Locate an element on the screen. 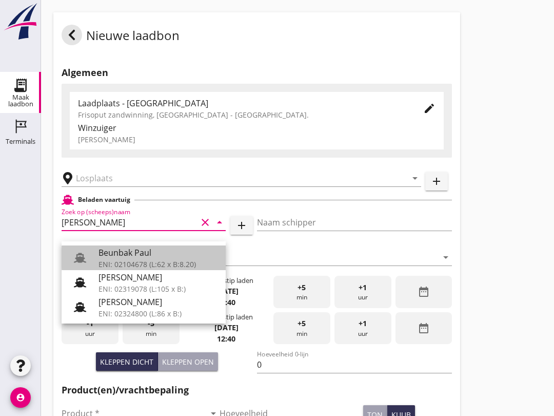 This screenshot has width=554, height=416. input: Losplaats is located at coordinates (234, 178).